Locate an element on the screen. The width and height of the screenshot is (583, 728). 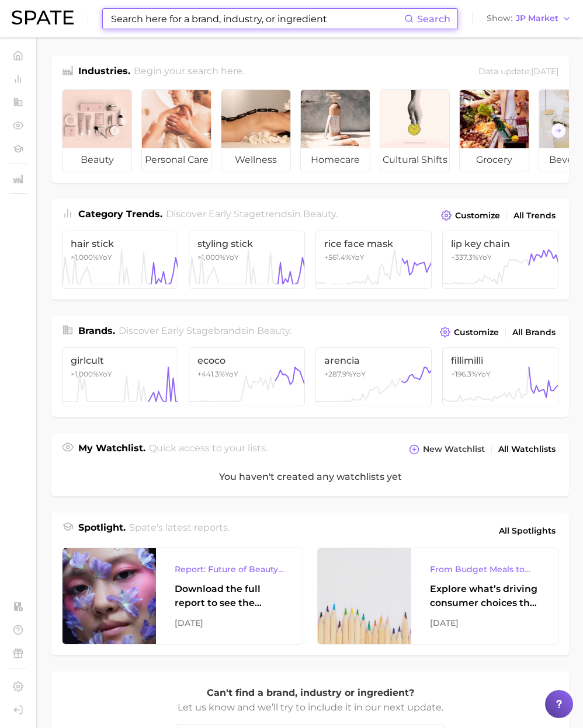
input: Search here for a brand, industry, or ingredient is located at coordinates (257, 19).